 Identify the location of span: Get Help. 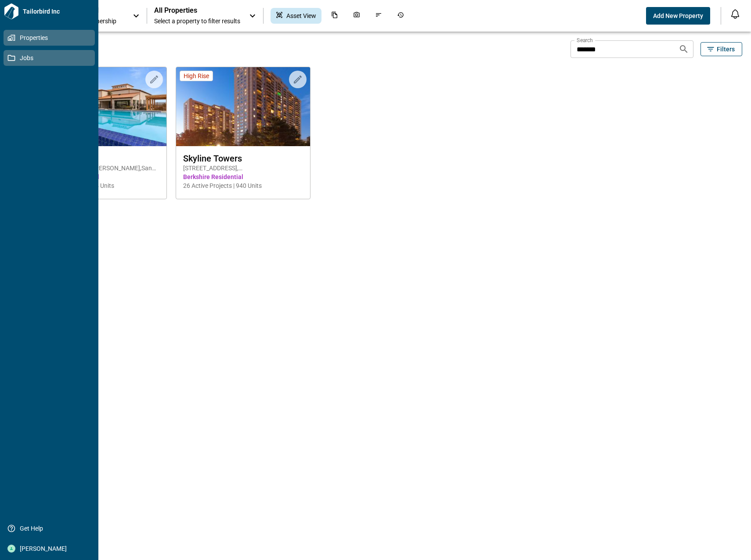
(51, 529).